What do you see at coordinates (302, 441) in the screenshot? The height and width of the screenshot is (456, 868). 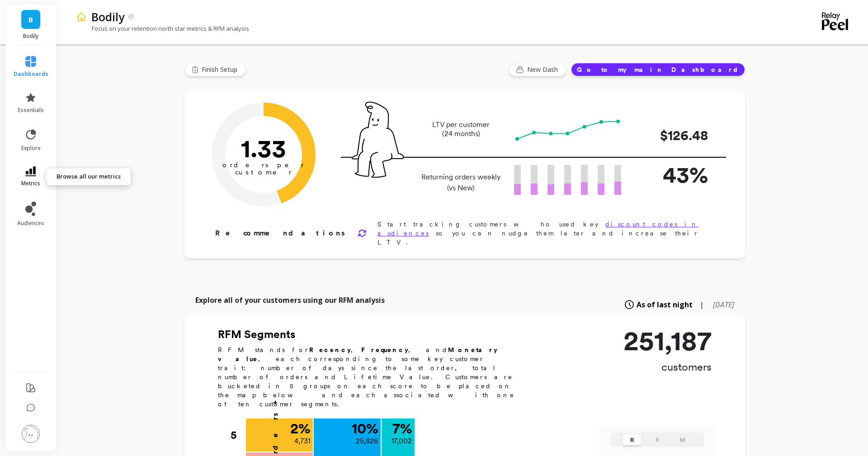 I see `p: 4,731` at bounding box center [302, 441].